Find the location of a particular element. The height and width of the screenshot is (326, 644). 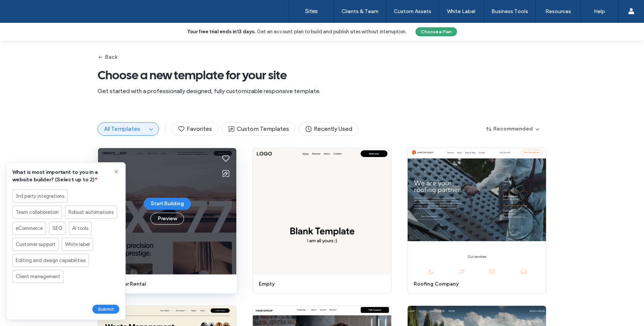

span: 3rd party integrations is located at coordinates (40, 197).